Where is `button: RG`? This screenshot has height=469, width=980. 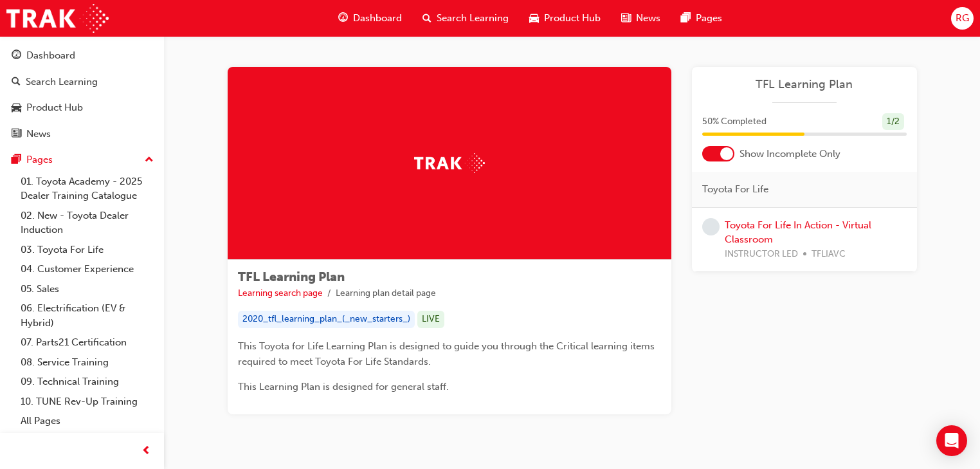 button: RG is located at coordinates (962, 18).